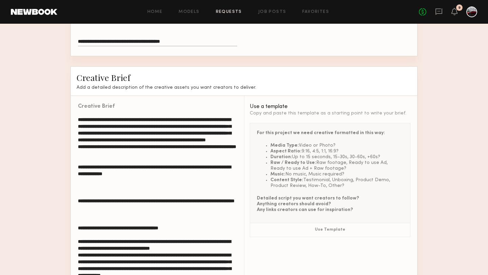 The height and width of the screenshot is (275, 488). Describe the element at coordinates (315, 12) in the screenshot. I see `a: Favorites` at that location.